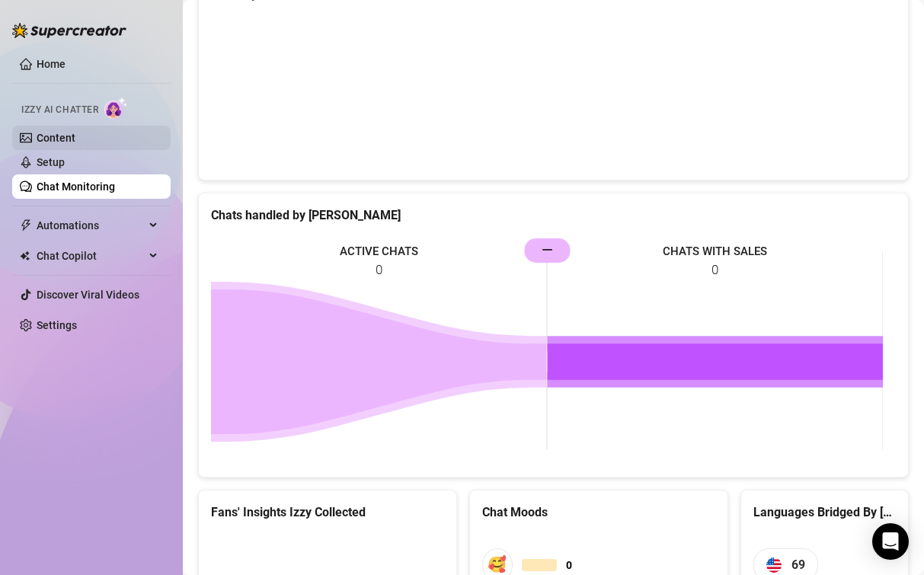 This screenshot has height=575, width=924. Describe the element at coordinates (90, 226) in the screenshot. I see `span: Automations` at that location.